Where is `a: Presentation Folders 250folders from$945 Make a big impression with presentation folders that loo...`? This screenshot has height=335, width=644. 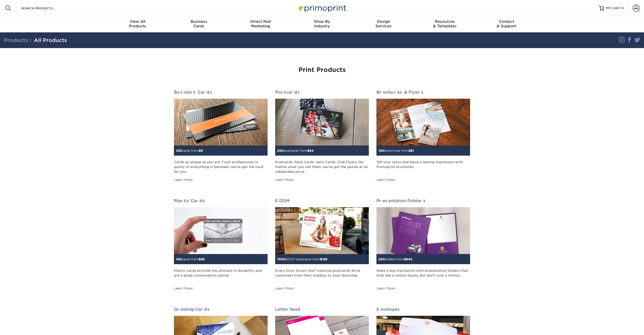 a: Presentation Folders 250folders from$945 Make a big impression with presentation folders that loo... is located at coordinates (423, 245).